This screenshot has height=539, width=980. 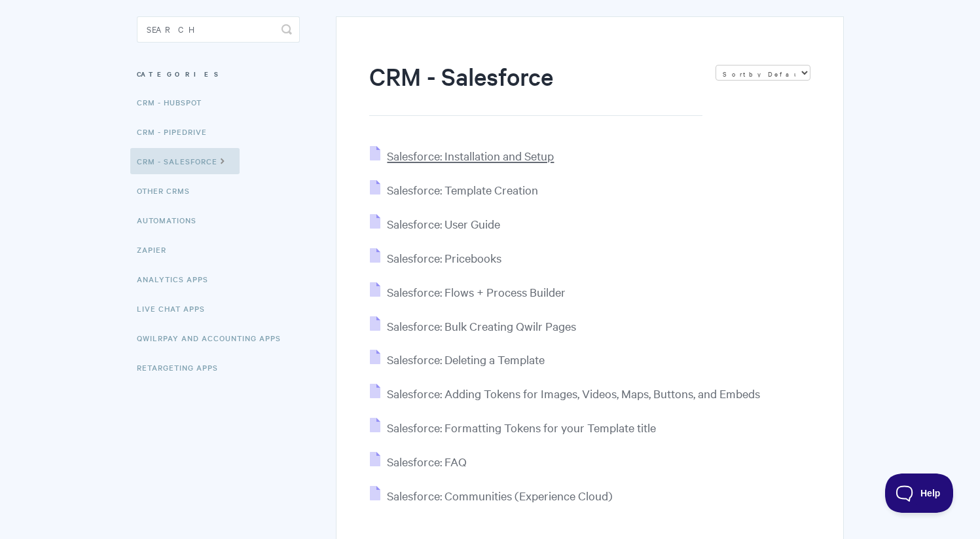 I want to click on a: Salesforce: FAQ, so click(x=418, y=461).